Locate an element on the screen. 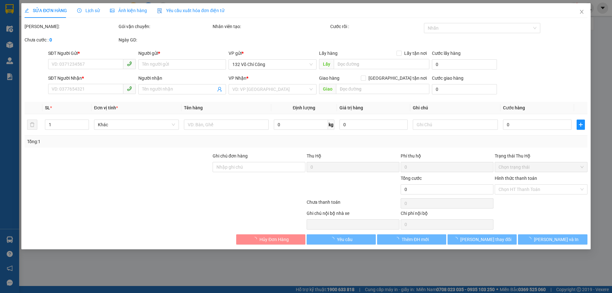  span: down is located at coordinates (85, 127).